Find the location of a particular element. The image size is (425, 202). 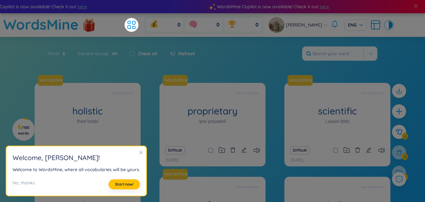

input: Search your word is located at coordinates (333, 53).